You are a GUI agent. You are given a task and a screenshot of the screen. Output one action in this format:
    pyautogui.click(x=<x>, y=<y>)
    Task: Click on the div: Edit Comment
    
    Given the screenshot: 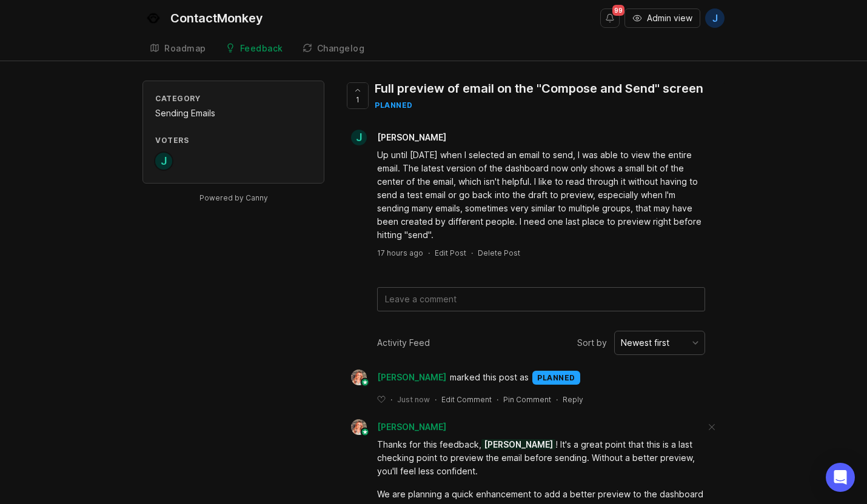 What is the action you would take?
    pyautogui.click(x=466, y=399)
    